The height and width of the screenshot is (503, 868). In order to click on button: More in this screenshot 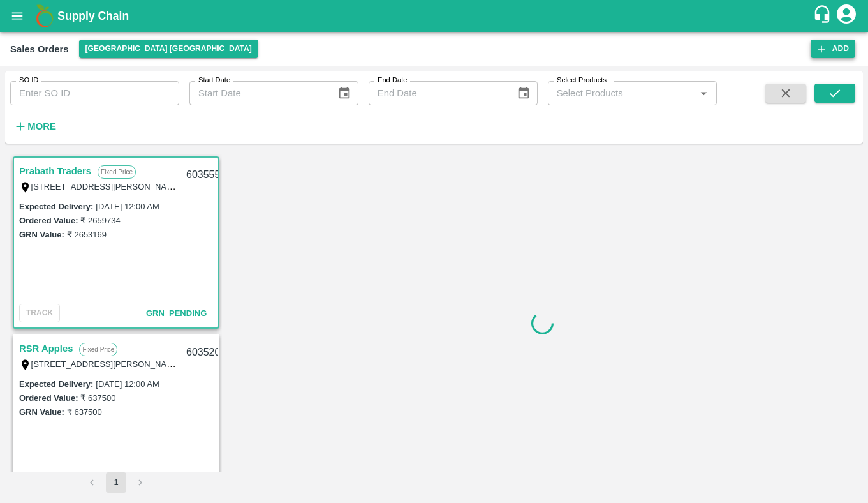, I will do `click(34, 126)`.